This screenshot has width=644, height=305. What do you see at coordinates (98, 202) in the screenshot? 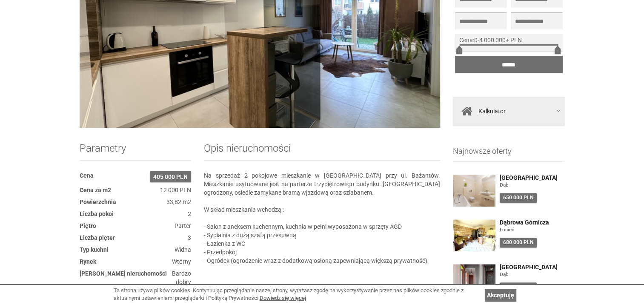
I see `dt: Powierzchnia` at bounding box center [98, 202].